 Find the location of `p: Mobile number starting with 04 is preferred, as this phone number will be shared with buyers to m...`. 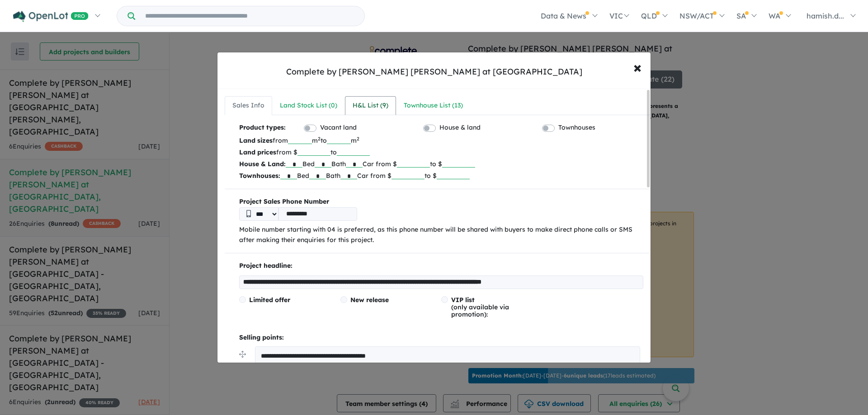

p: Mobile number starting with 04 is preferred, as this phone number will be shared with buyers to m... is located at coordinates (441, 235).